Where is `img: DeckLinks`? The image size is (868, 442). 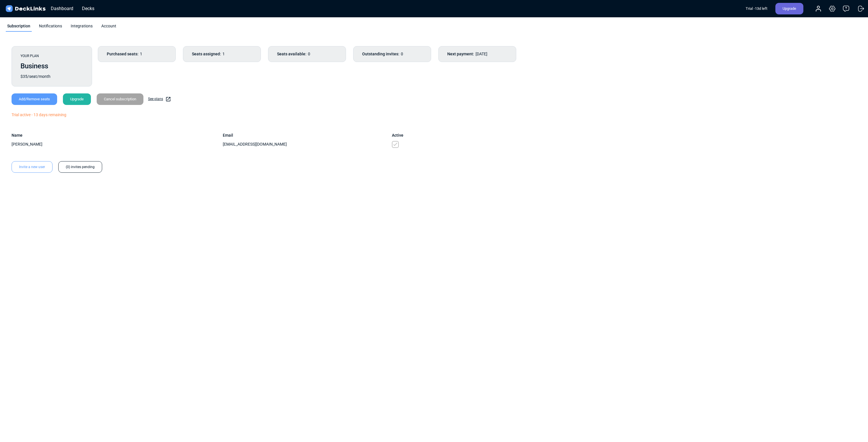
img: DeckLinks is located at coordinates (25, 9).